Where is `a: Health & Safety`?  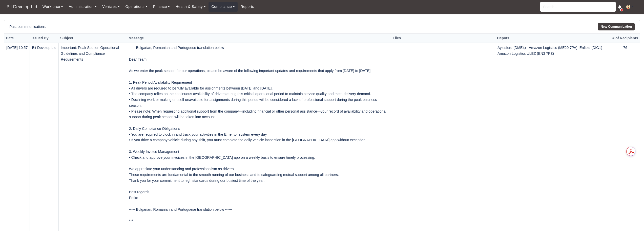 a: Health & Safety is located at coordinates (191, 7).